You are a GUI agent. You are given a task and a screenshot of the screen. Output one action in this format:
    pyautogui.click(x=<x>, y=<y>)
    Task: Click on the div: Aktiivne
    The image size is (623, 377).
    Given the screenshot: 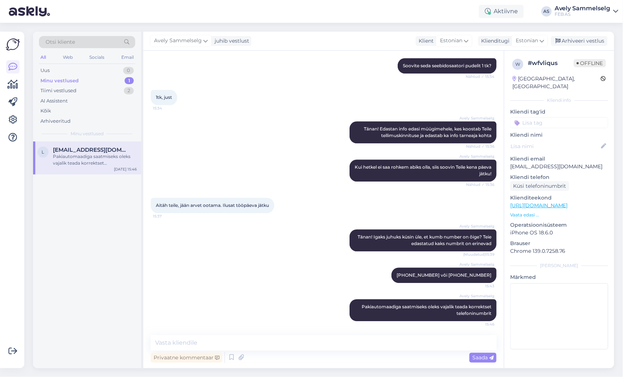 What is the action you would take?
    pyautogui.click(x=501, y=11)
    